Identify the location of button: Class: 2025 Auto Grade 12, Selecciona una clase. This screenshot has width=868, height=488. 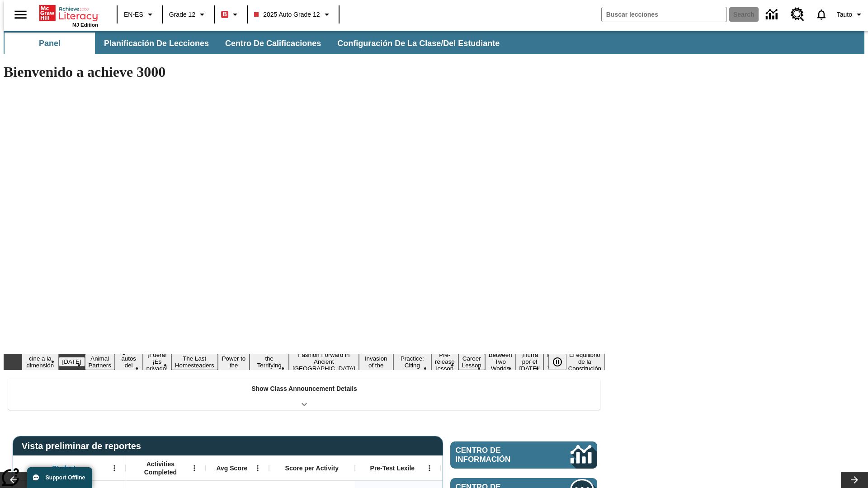
(293, 14).